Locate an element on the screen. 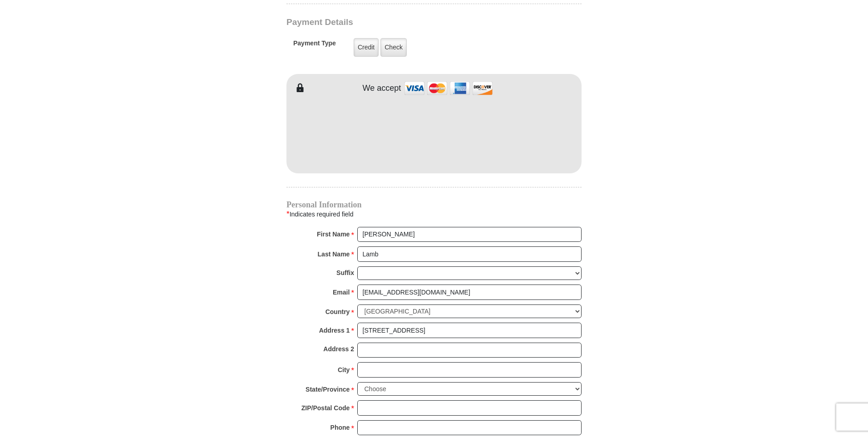 The height and width of the screenshot is (437, 868). strong: Last Name is located at coordinates (334, 254).